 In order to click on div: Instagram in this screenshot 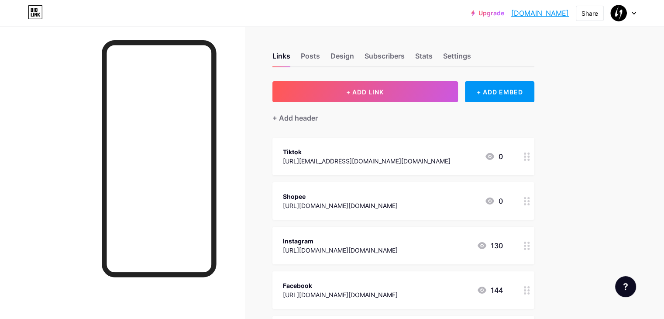, I will do `click(340, 241)`.